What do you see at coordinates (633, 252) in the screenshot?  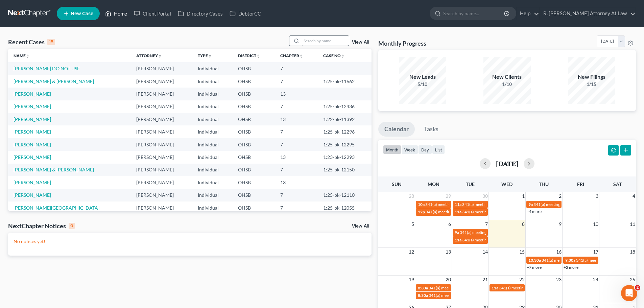 I see `span: 18` at bounding box center [633, 252].